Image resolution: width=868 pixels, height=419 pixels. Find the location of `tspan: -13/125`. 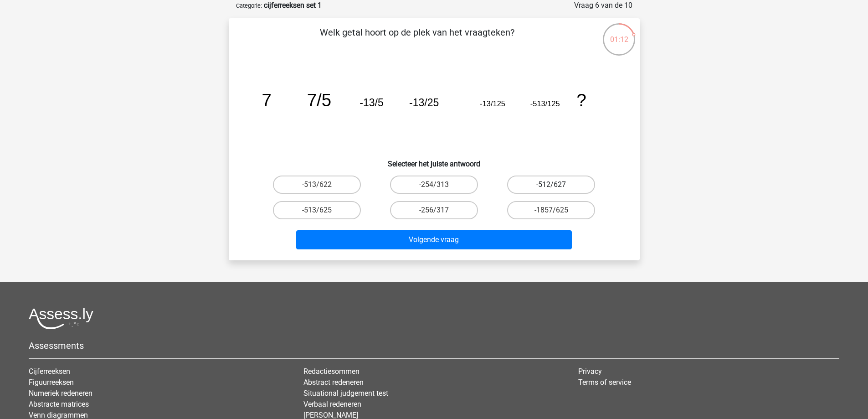

tspan: -13/125 is located at coordinates (493, 104).